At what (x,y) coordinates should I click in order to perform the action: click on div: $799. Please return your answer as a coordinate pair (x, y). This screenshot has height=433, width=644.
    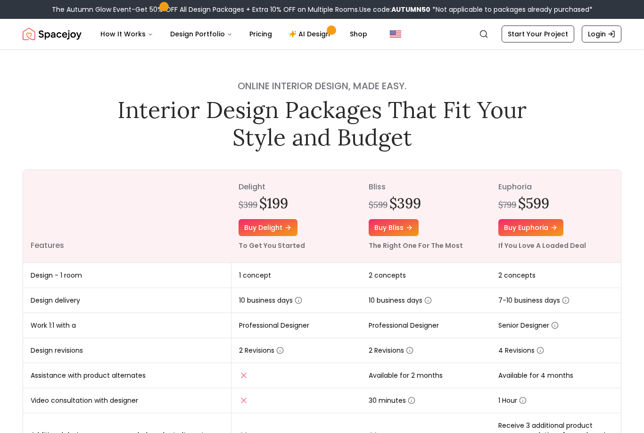
    Looking at the image, I should click on (508, 205).